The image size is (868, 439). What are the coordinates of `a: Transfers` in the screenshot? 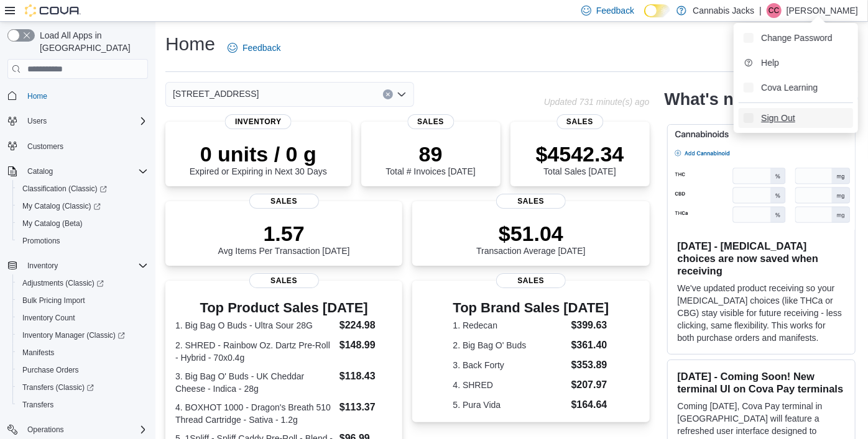 It's located at (38, 405).